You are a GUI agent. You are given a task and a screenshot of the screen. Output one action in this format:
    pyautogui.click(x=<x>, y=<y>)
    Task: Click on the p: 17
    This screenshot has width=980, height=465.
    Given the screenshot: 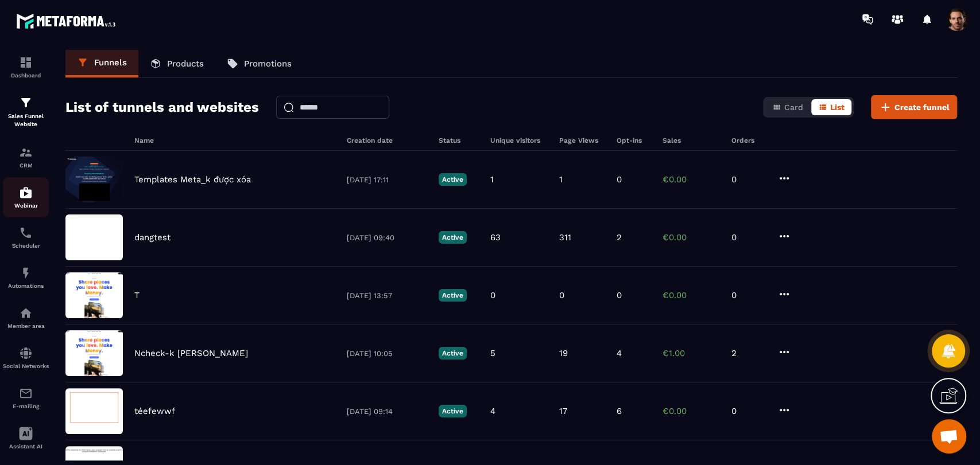 What is the action you would take?
    pyautogui.click(x=563, y=411)
    